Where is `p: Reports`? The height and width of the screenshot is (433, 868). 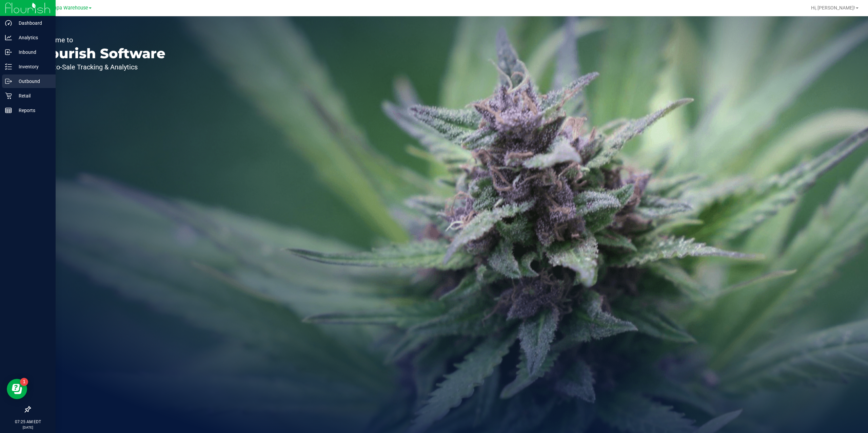 p: Reports is located at coordinates (32, 110).